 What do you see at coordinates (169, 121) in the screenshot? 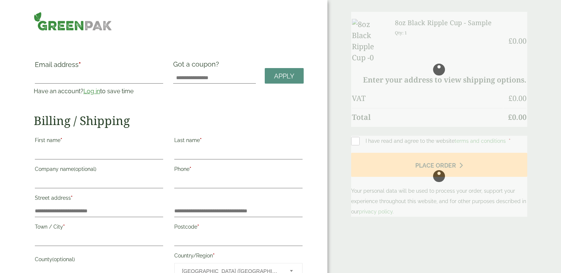
I see `h2: Billing / Shipping` at bounding box center [169, 121].